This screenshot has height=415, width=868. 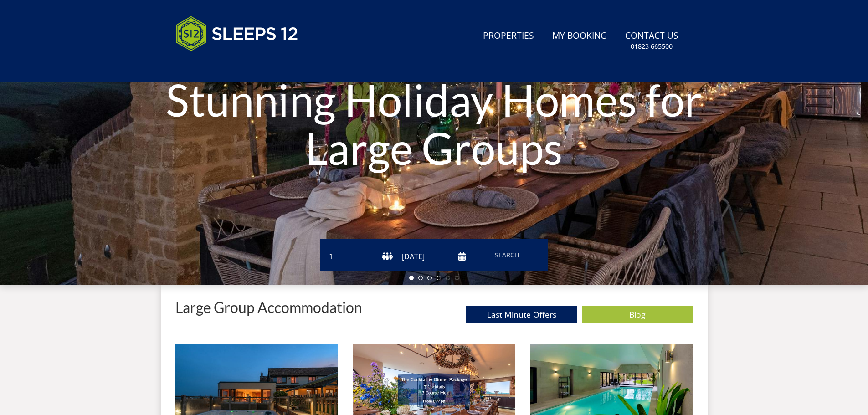 What do you see at coordinates (638, 314) in the screenshot?
I see `a: Blog` at bounding box center [638, 314].